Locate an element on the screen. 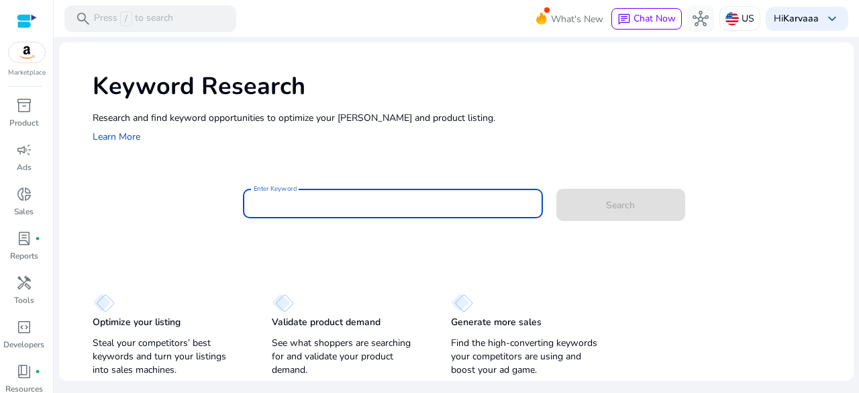 The width and height of the screenshot is (859, 393). p: Tools is located at coordinates (24, 300).